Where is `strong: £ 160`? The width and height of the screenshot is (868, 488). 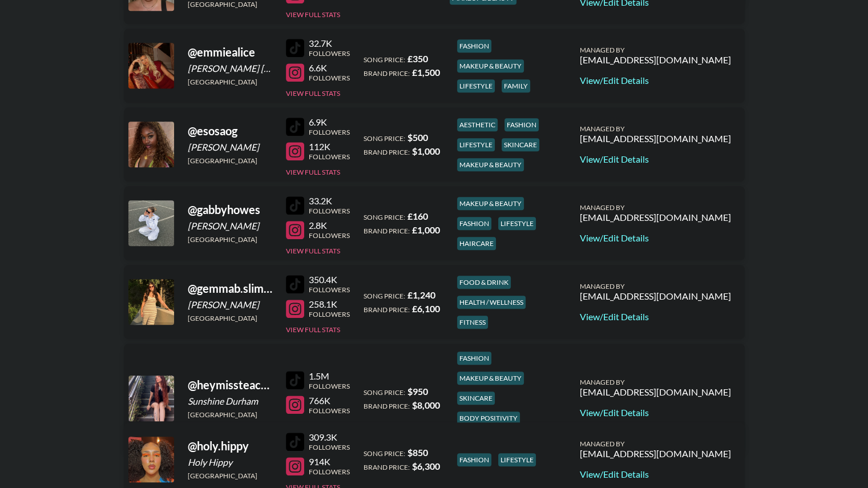
strong: £ 160 is located at coordinates (418, 216).